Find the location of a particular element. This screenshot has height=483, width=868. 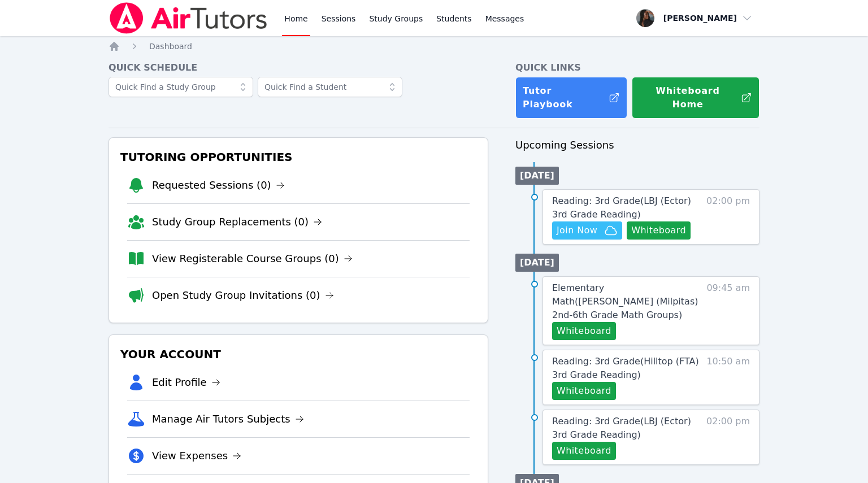

a: Dashboard is located at coordinates (171, 46).